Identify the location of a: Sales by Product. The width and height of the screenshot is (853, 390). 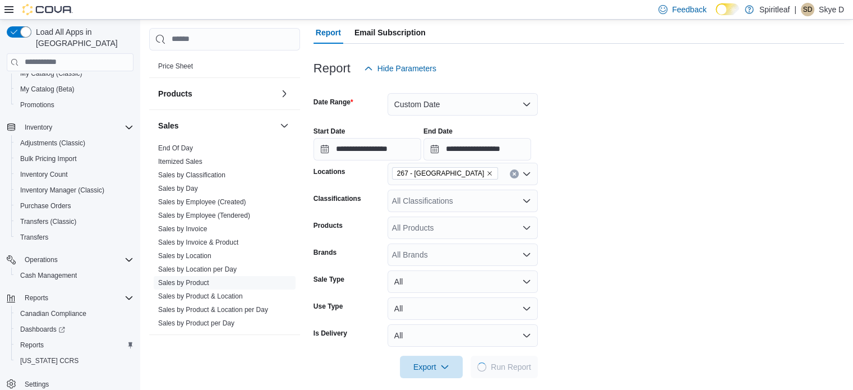
(183, 283).